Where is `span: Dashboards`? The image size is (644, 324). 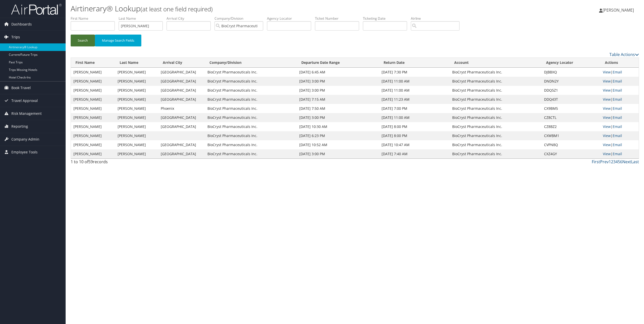 span: Dashboards is located at coordinates (22, 24).